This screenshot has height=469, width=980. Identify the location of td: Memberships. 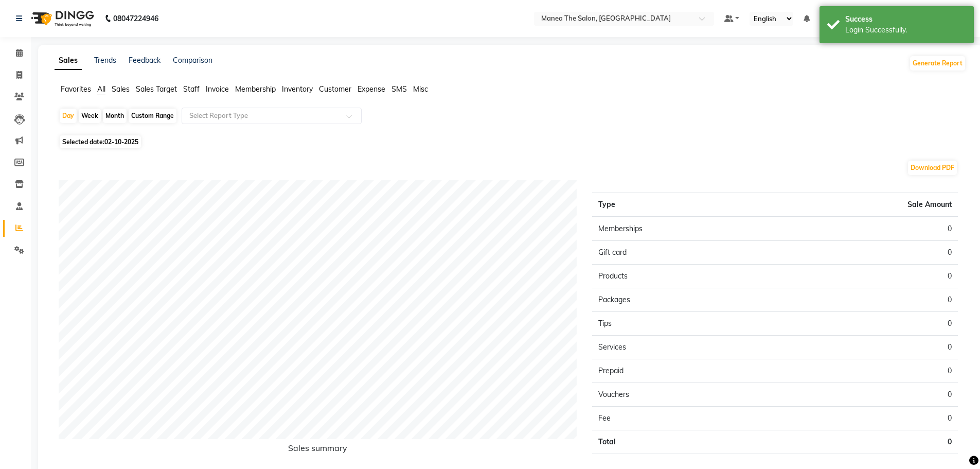
(683, 228).